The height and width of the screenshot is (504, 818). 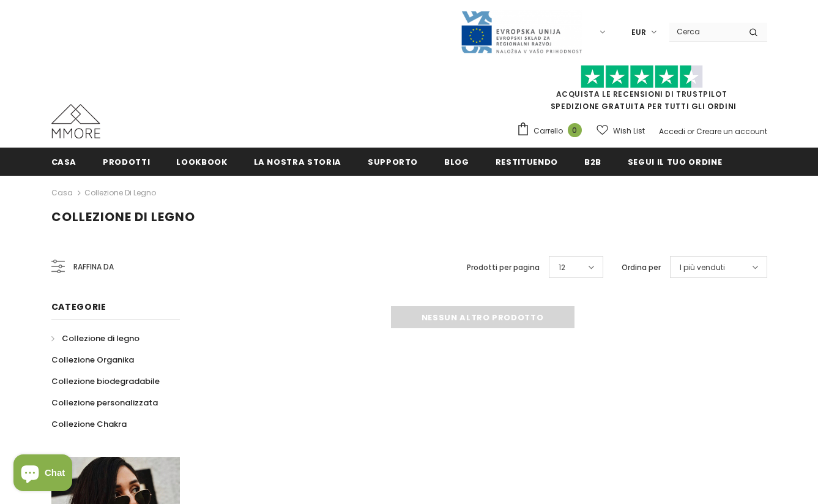 I want to click on a: supporto, so click(x=393, y=161).